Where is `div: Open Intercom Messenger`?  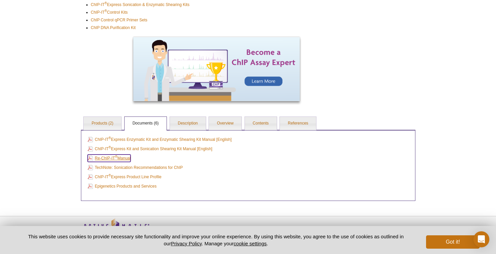
div: Open Intercom Messenger is located at coordinates (482, 239).